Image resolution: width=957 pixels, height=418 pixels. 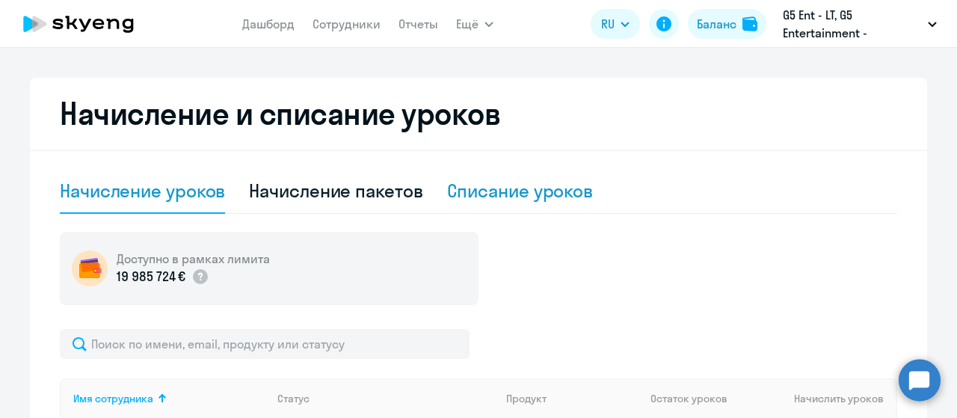 What do you see at coordinates (265, 344) in the screenshot?
I see `input: Поиск по имени, email, продукту или статусу` at bounding box center [265, 344].